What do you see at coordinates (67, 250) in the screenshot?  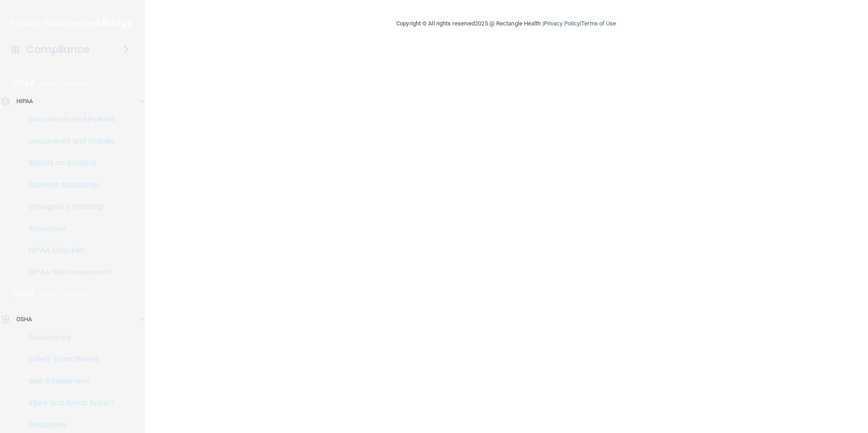 I see `p: HIPAA Checklist` at bounding box center [67, 250].